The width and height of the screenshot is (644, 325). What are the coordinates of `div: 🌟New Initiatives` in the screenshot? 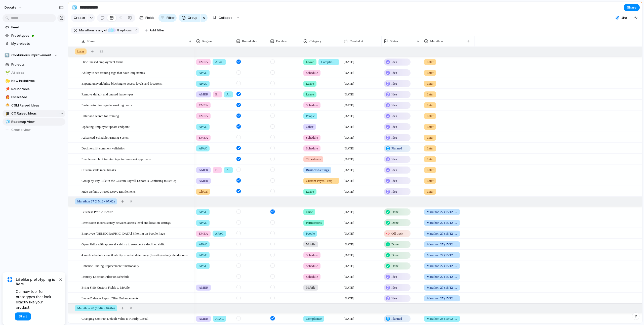 It's located at (34, 81).